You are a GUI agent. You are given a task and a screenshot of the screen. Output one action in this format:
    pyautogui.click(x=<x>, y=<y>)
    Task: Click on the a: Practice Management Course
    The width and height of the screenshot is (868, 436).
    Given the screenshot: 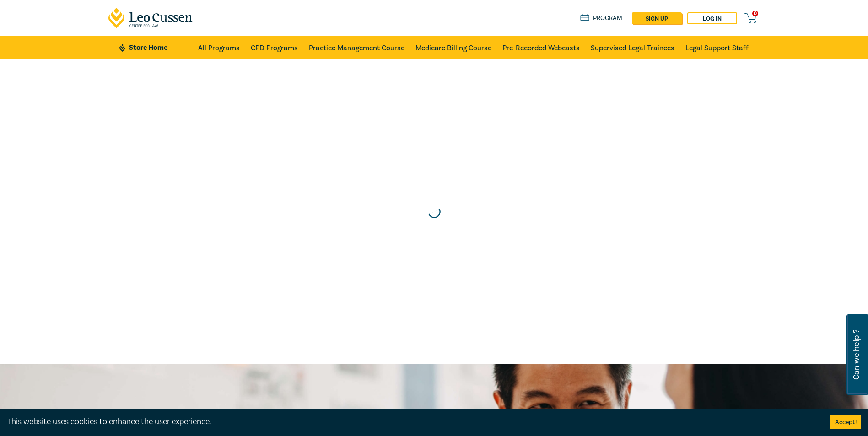 What is the action you would take?
    pyautogui.click(x=356, y=48)
    